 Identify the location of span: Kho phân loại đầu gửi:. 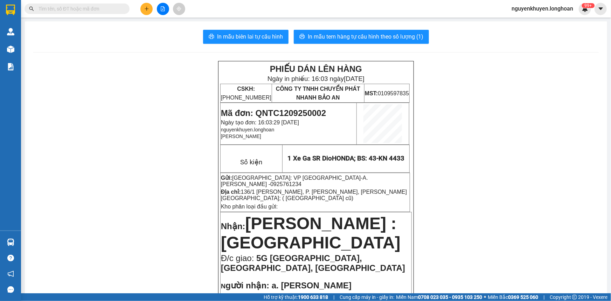
(249, 206).